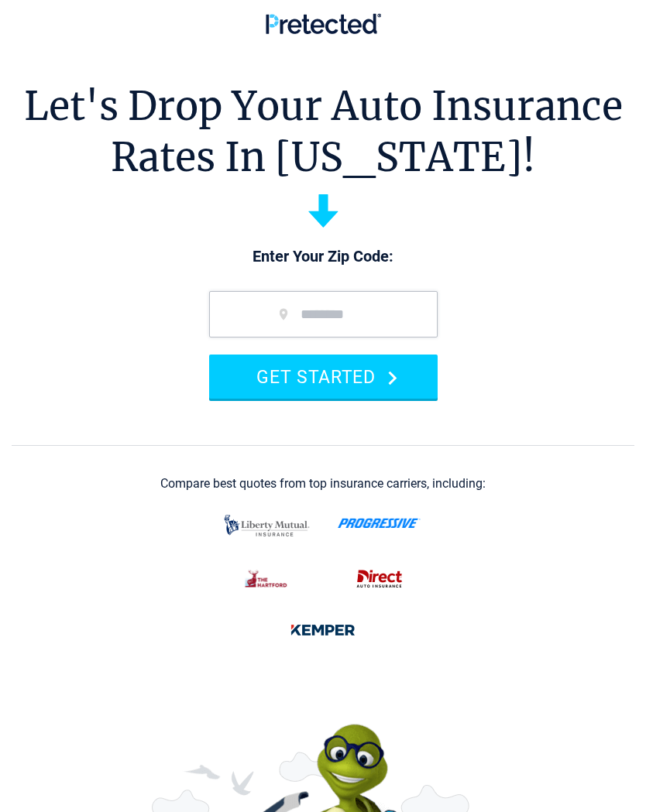 This screenshot has height=812, width=646. Describe the element at coordinates (323, 315) in the screenshot. I see `input: zip code` at that location.